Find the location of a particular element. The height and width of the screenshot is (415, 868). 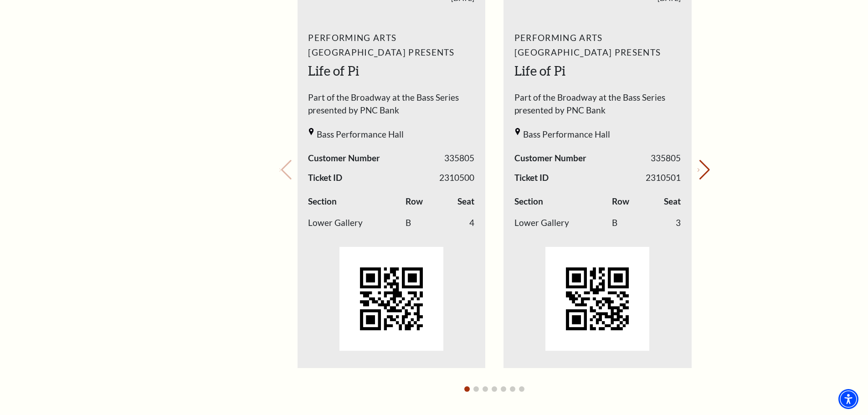

div: Accessibility Menu is located at coordinates (848, 399).